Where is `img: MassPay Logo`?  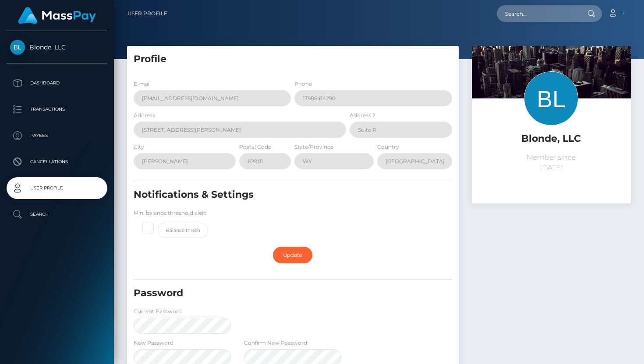
img: MassPay Logo is located at coordinates (57, 15).